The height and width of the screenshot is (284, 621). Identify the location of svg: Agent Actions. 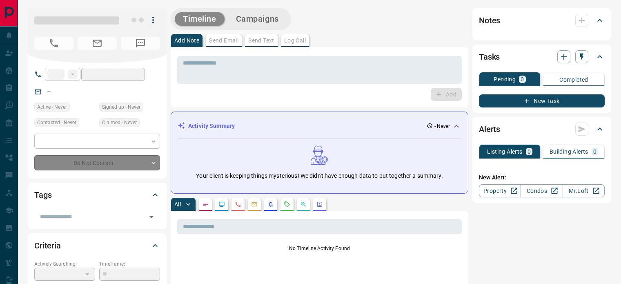
(320, 204).